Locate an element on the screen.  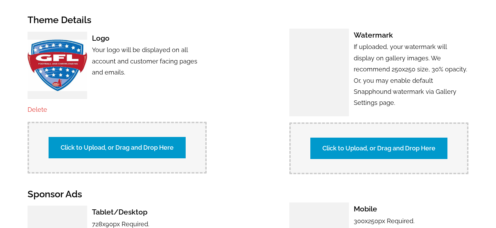
h3: Mobile is located at coordinates (411, 209).